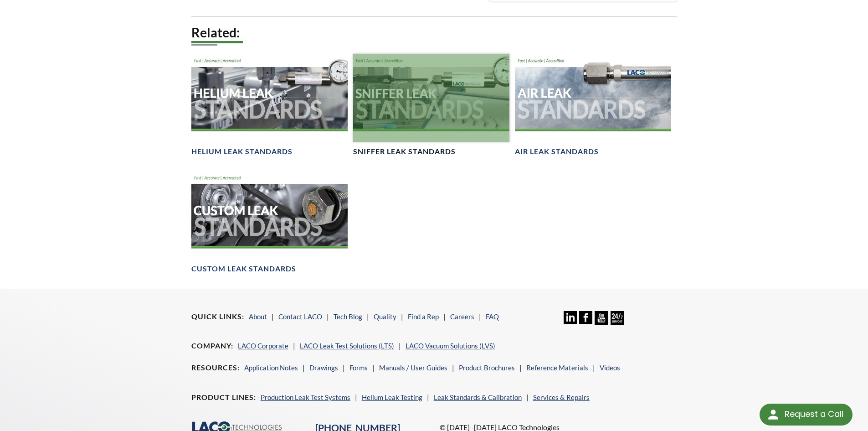 This screenshot has width=868, height=431. What do you see at coordinates (451, 345) in the screenshot?
I see `a: LACO Vacuum Solutions (LVS)` at bounding box center [451, 345].